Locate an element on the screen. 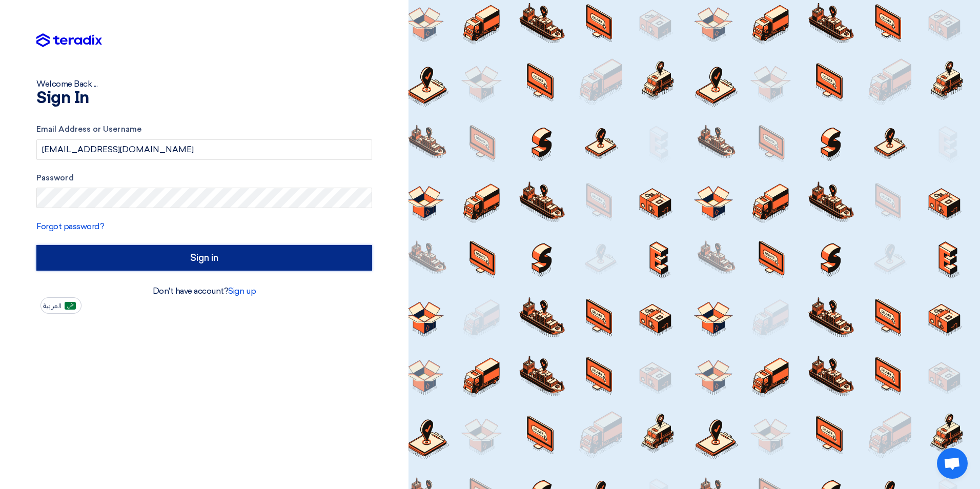 The height and width of the screenshot is (489, 980). input: Sign in is located at coordinates (204, 257).